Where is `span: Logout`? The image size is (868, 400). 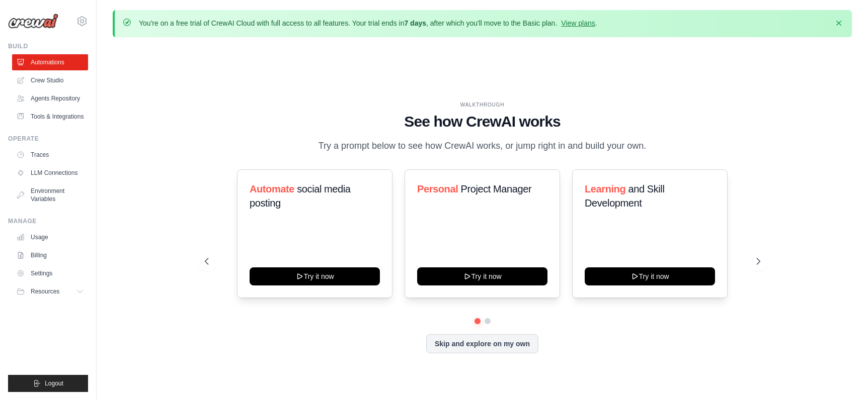
span: Logout is located at coordinates (54, 383).